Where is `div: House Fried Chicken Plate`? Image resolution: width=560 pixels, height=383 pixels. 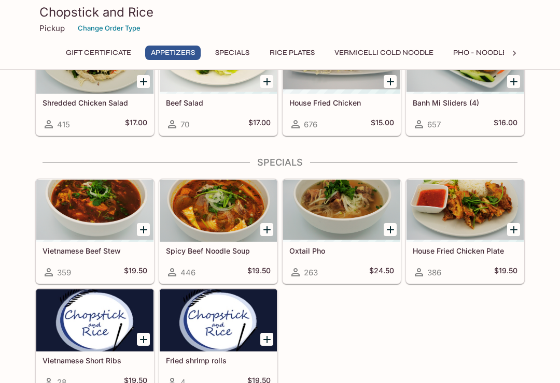 div: House Fried Chicken Plate is located at coordinates (465, 211).